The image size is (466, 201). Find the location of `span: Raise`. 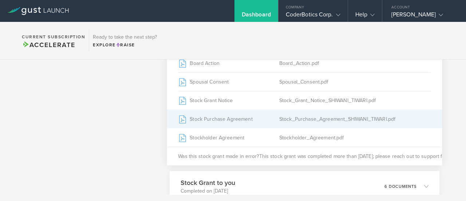

span: Raise is located at coordinates (125, 45).